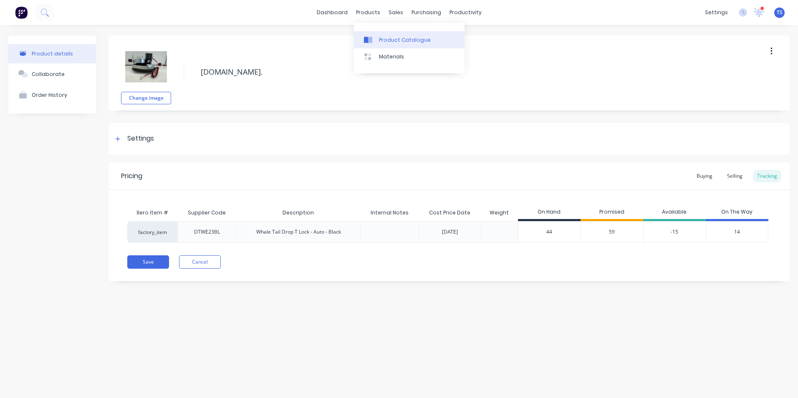 The width and height of the screenshot is (798, 398). What do you see at coordinates (675, 213) in the screenshot?
I see `div: Available` at bounding box center [675, 213].